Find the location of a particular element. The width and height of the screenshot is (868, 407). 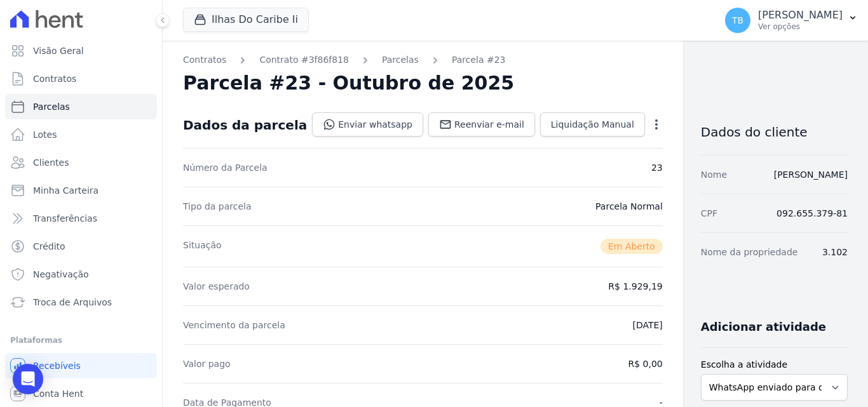

span: Minha Carteira is located at coordinates (65, 190).